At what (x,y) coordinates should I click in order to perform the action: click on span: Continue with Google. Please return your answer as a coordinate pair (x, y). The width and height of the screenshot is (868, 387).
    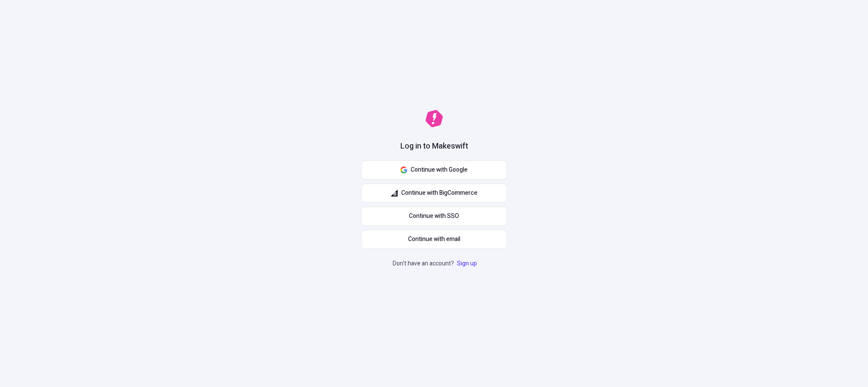
    Looking at the image, I should click on (439, 170).